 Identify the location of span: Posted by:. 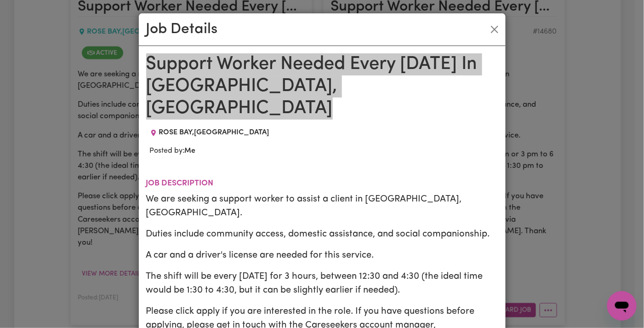
(173, 151).